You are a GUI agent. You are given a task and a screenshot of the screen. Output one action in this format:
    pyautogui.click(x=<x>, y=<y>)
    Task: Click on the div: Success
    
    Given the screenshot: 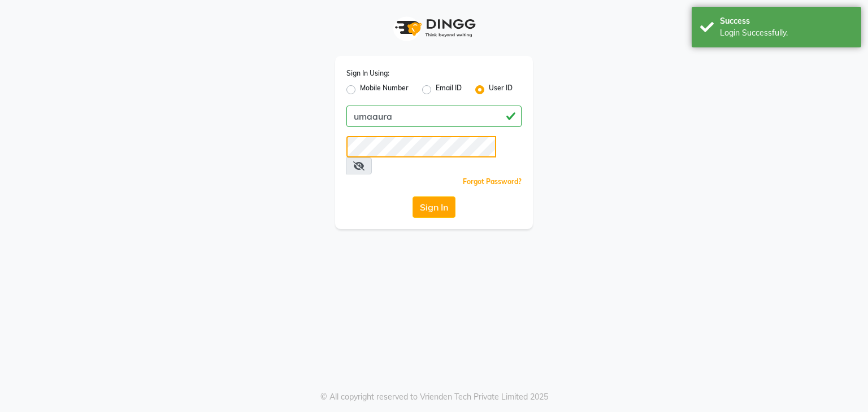 What is the action you would take?
    pyautogui.click(x=786, y=21)
    